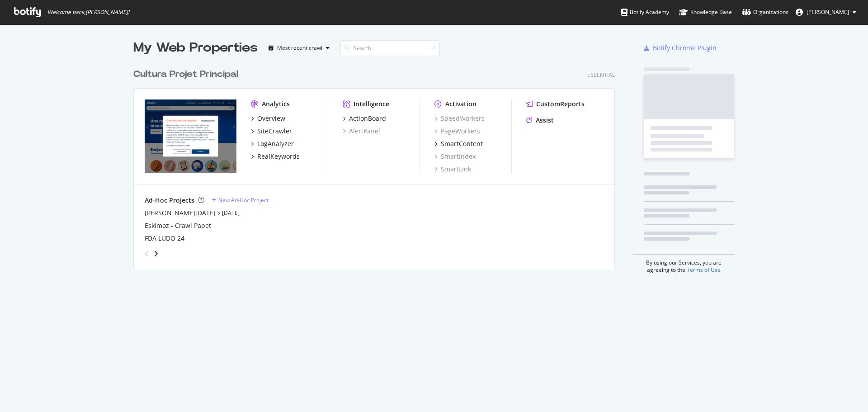 The height and width of the screenshot is (412, 868). What do you see at coordinates (188, 74) in the screenshot?
I see `a: Cultura Projet Principal` at bounding box center [188, 74].